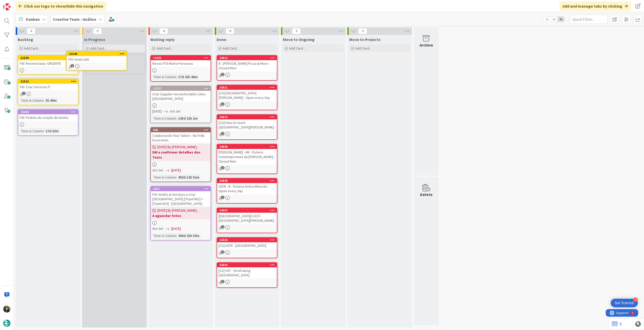 Image resolution: width=644 pixels, height=330 pixels. Describe the element at coordinates (181, 189) in the screenshot. I see `div: 6937` at that location.